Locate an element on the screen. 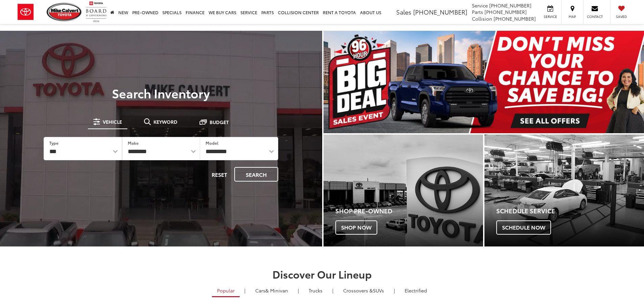 The image size is (644, 308). a: Electrified is located at coordinates (416, 290).